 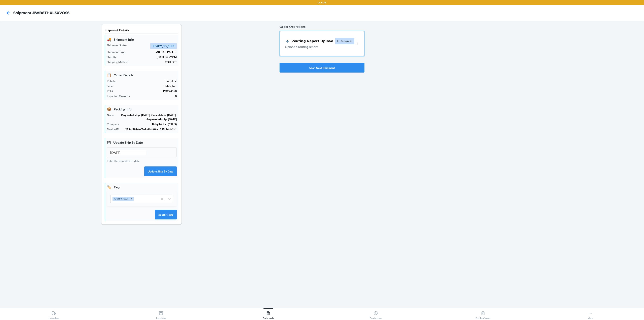 I want to click on p: Device ID, so click(x=115, y=129).